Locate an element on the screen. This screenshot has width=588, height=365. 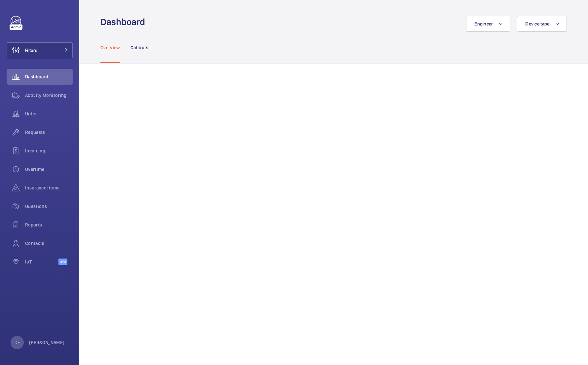
span: Device type is located at coordinates (537, 24).